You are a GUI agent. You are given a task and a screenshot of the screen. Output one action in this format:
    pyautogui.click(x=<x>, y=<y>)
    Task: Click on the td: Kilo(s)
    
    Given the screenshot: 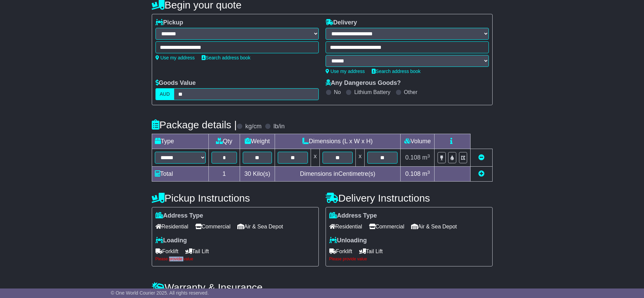 What is the action you would take?
    pyautogui.click(x=257, y=174)
    